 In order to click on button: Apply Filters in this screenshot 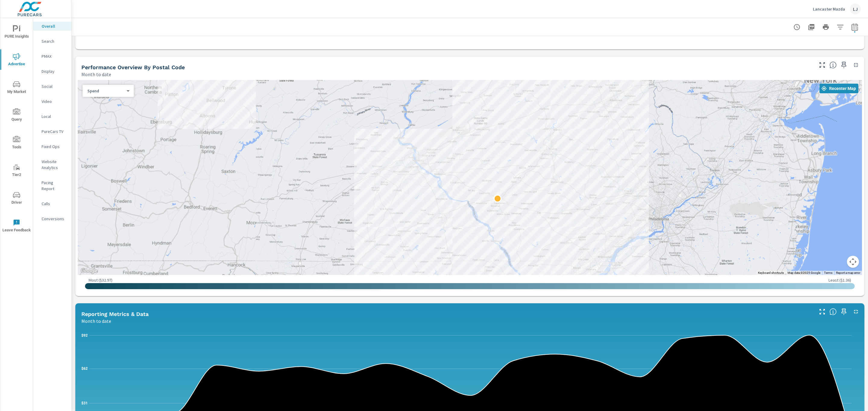, I will do `click(840, 27)`.